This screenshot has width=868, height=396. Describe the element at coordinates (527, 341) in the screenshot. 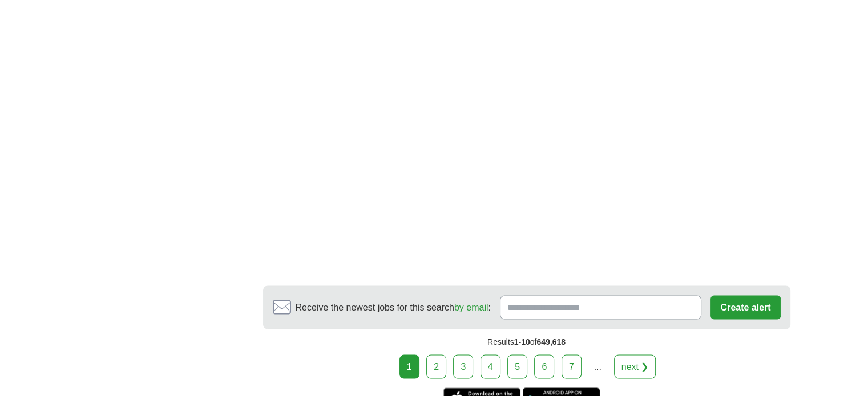

I see `div: Results of` at that location.